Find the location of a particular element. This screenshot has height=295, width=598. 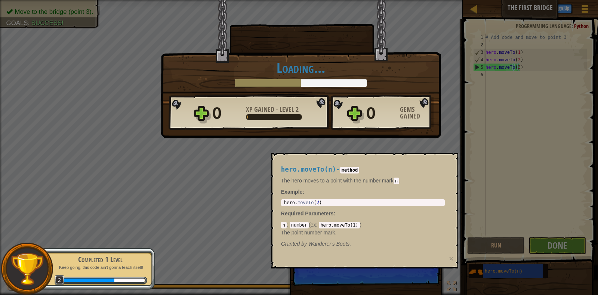

code: method is located at coordinates (349, 170).